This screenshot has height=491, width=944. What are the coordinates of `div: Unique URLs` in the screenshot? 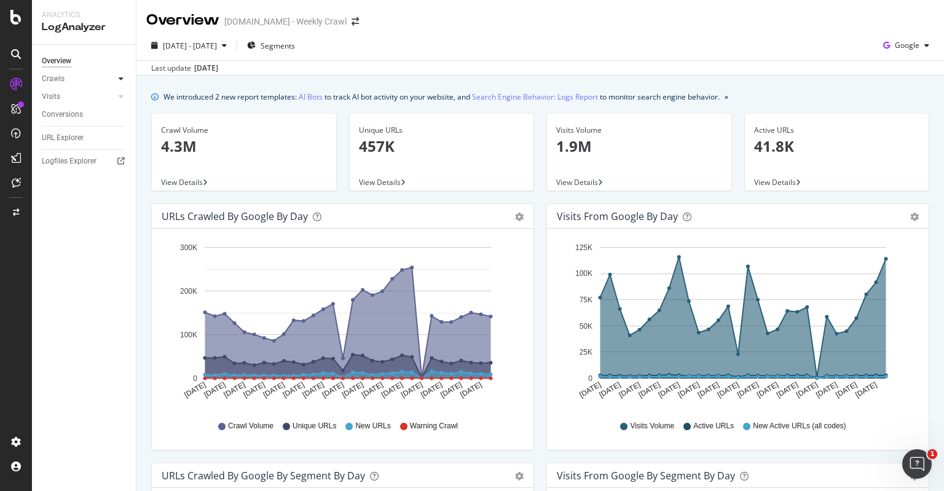 It's located at (442, 130).